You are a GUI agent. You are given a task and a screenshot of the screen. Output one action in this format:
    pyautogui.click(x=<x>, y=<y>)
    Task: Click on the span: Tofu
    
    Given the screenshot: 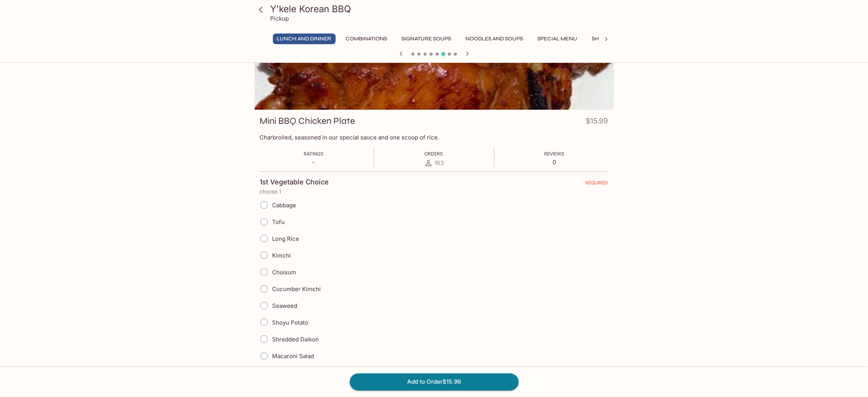 What is the action you would take?
    pyautogui.click(x=278, y=221)
    